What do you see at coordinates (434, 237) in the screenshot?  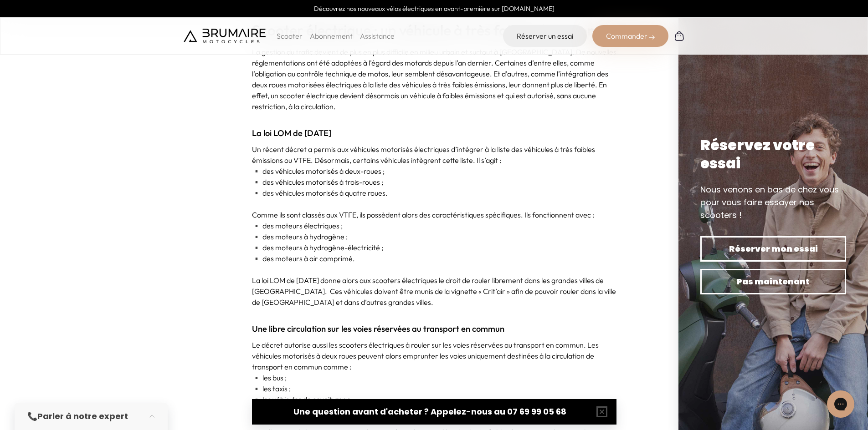 I see `p: ▪️ des moteurs à hydrogène ;` at bounding box center [434, 237].